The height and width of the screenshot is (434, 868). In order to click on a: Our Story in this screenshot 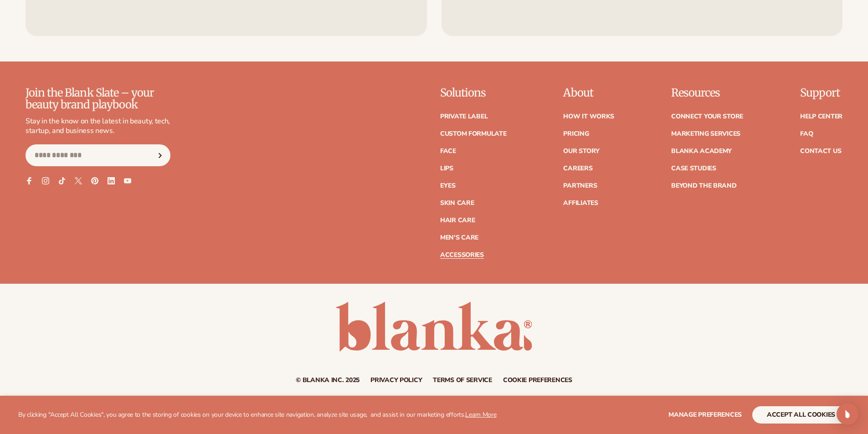, I will do `click(581, 152)`.